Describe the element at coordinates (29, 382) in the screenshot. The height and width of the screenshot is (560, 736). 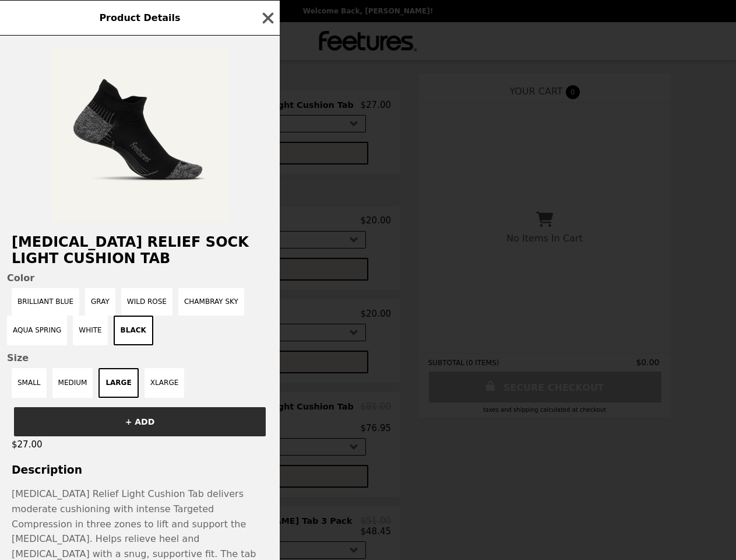
I see `button: SMALL` at that location.